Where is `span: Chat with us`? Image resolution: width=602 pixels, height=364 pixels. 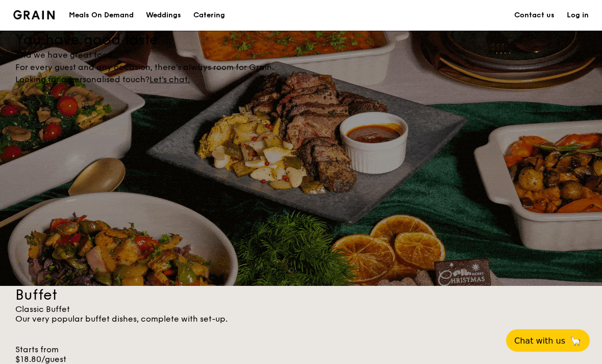
span: Chat with us is located at coordinates (540, 340).